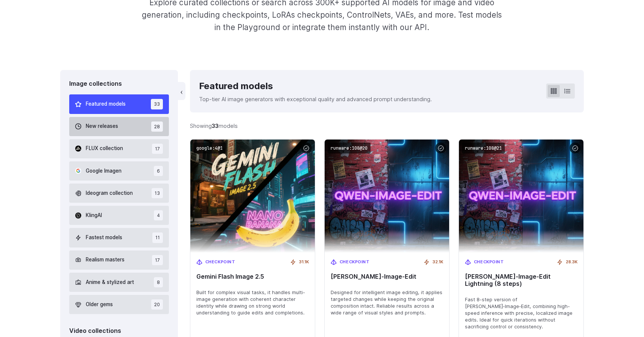 Image resolution: width=644 pixels, height=337 pixels. Describe the element at coordinates (158, 171) in the screenshot. I see `span: 6` at that location.